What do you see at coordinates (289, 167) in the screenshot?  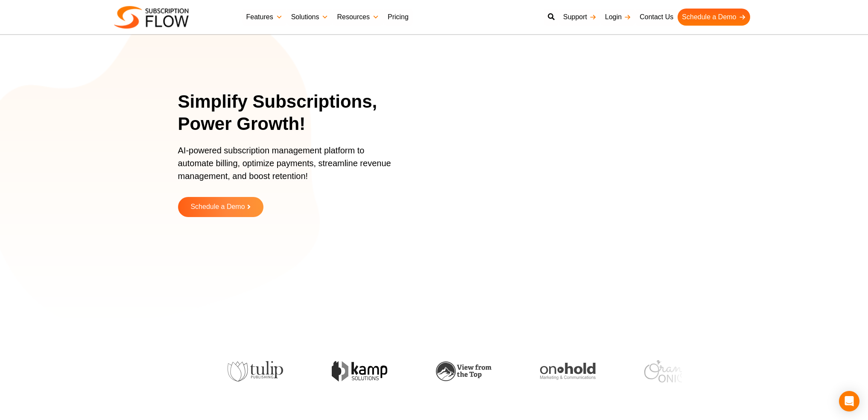 I see `p: AI-powered subscription management platform to automate billing, optimize payments, streamline re...` at bounding box center [289, 167].